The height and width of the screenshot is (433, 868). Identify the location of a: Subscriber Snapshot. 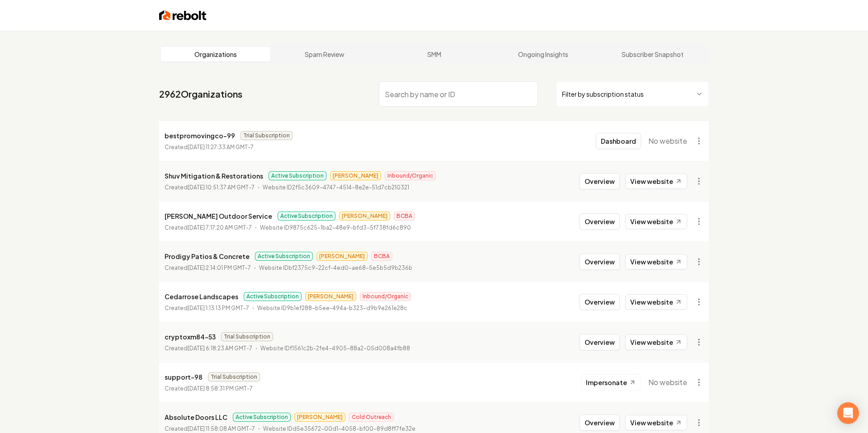
(652, 55).